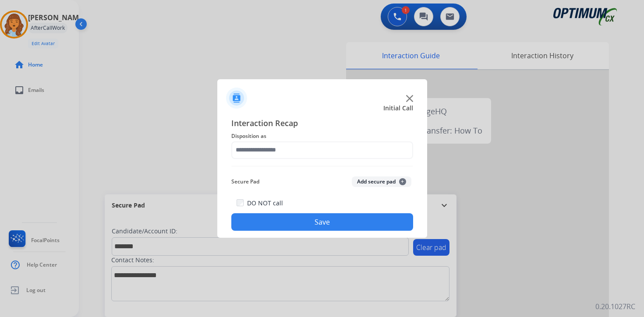 The width and height of the screenshot is (644, 317). Describe the element at coordinates (264, 204) in the screenshot. I see `label: DO NOT call` at that location.